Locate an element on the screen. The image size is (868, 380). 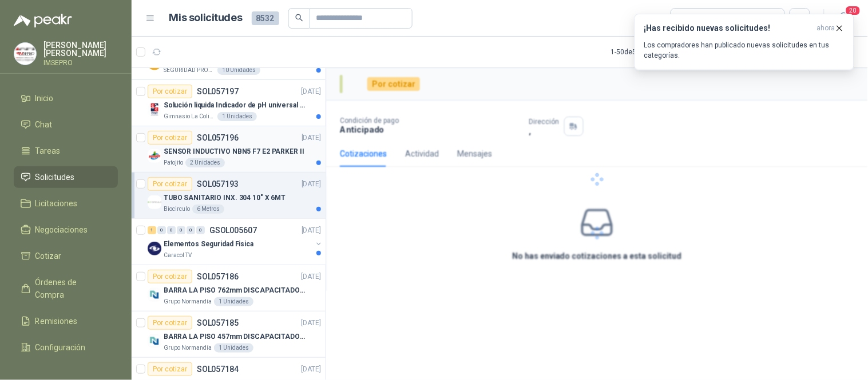
span: Órdenes de Compra is located at coordinates (71, 289).